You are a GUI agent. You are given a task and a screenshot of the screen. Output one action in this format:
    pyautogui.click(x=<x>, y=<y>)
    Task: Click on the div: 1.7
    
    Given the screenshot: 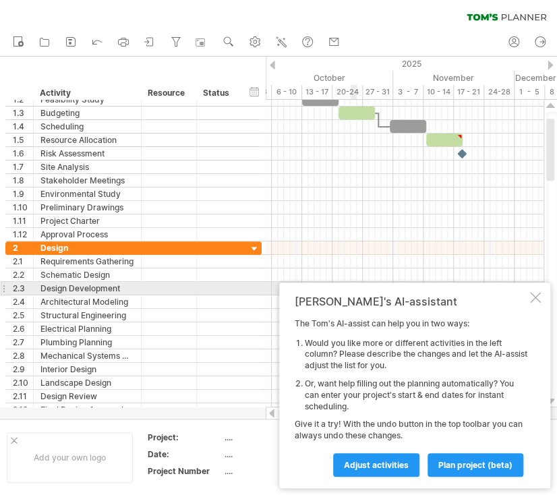 What is the action you would take?
    pyautogui.click(x=23, y=166)
    